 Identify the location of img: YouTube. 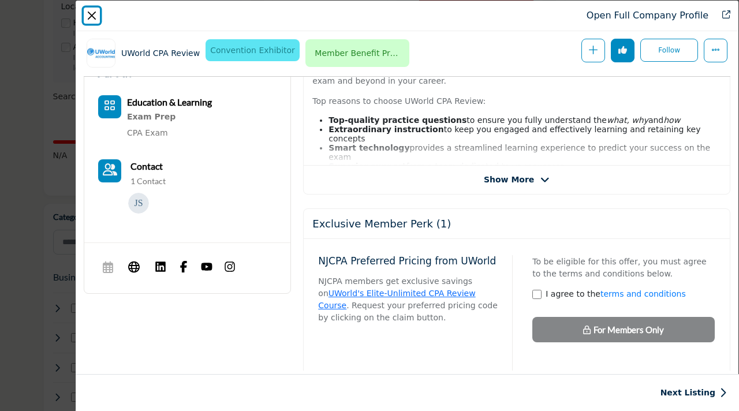
(207, 267).